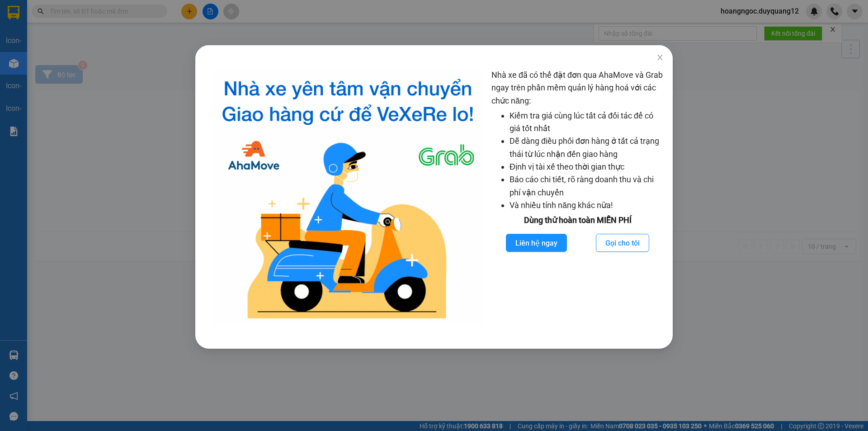  Describe the element at coordinates (578, 220) in the screenshot. I see `div: Dùng thử hoàn toàn MIỄN PHÍ` at that location.